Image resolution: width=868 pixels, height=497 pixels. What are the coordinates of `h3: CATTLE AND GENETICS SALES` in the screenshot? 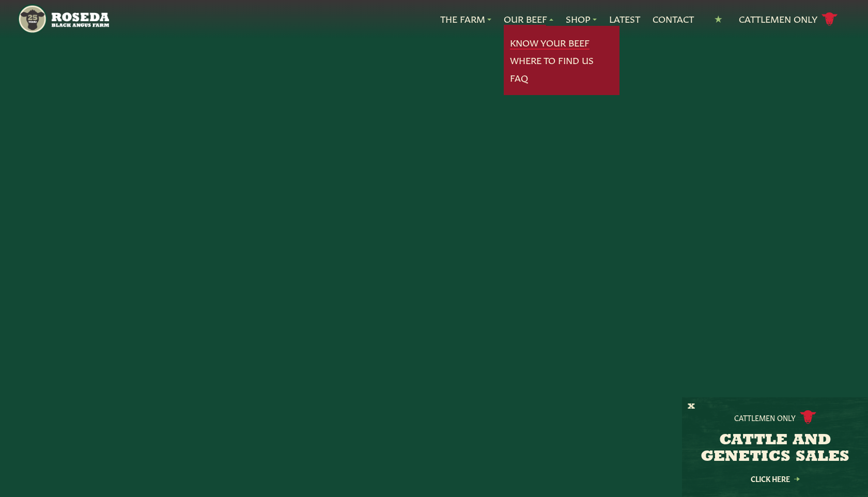 It's located at (774, 449).